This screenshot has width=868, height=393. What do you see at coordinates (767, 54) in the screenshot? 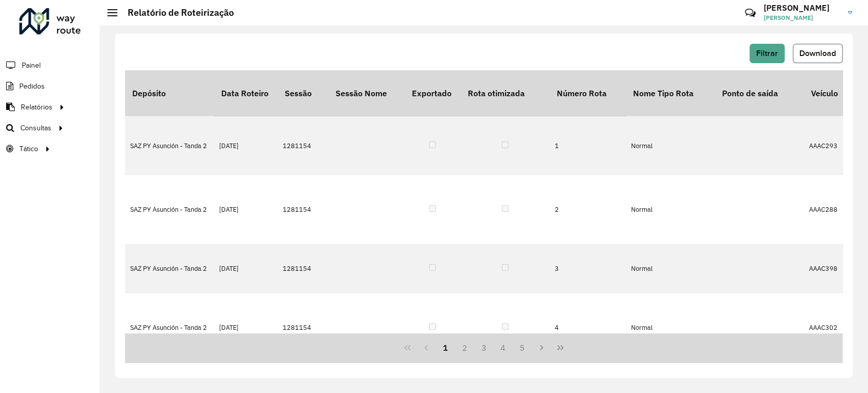
I see `button: Filtrar` at bounding box center [767, 54].